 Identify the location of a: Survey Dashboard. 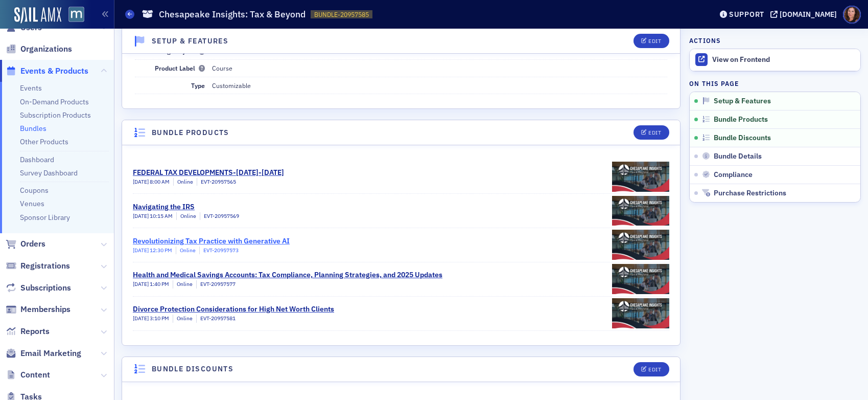
(48, 173).